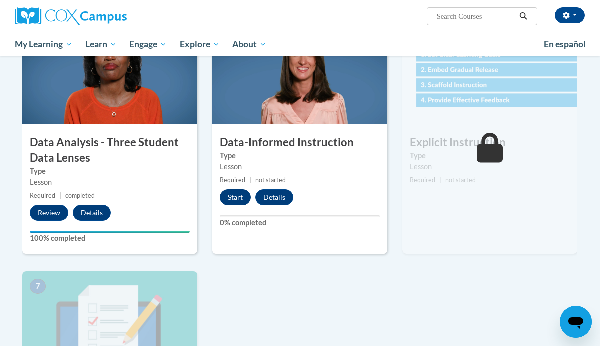 This screenshot has width=600, height=346. Describe the element at coordinates (80, 195) in the screenshot. I see `span: completed` at that location.